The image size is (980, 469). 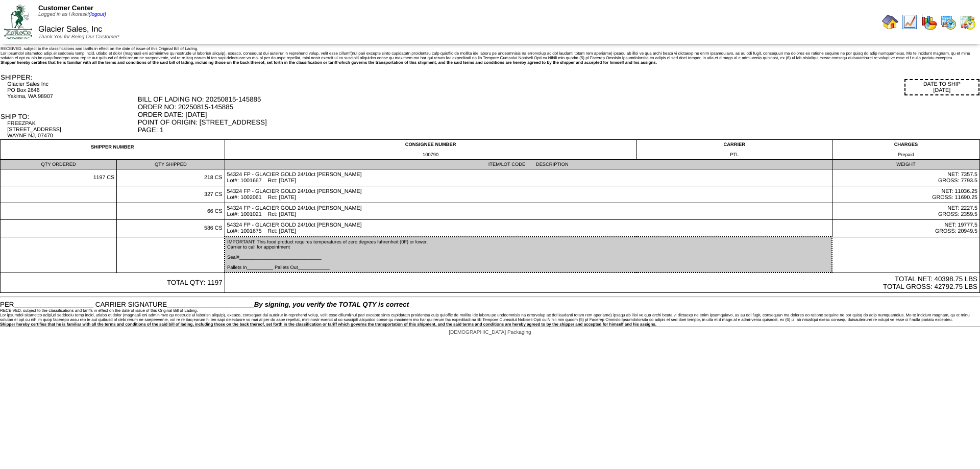 What do you see at coordinates (70, 29) in the screenshot?
I see `span: Glacier Sales, Inc` at bounding box center [70, 29].